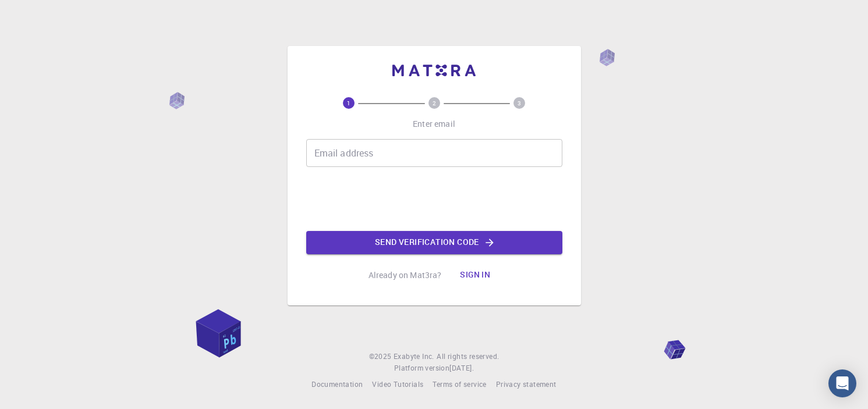 This screenshot has width=868, height=409. What do you see at coordinates (434, 124) in the screenshot?
I see `p: Enter email` at bounding box center [434, 124].